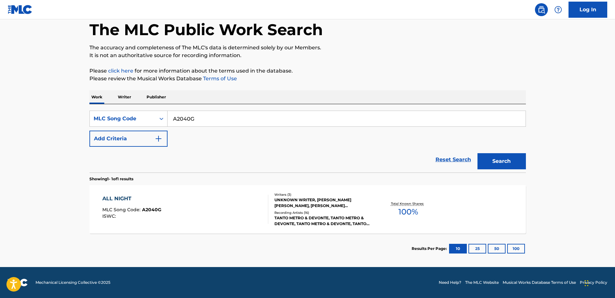 The width and height of the screenshot is (615, 298). Describe the element at coordinates (588, 10) in the screenshot. I see `a: Log In` at that location.